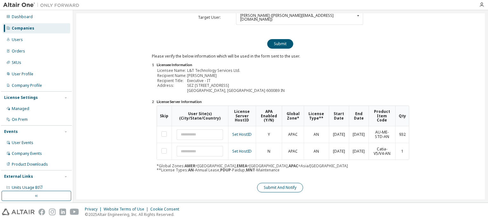  I want to click on div: Orders, so click(18, 51).